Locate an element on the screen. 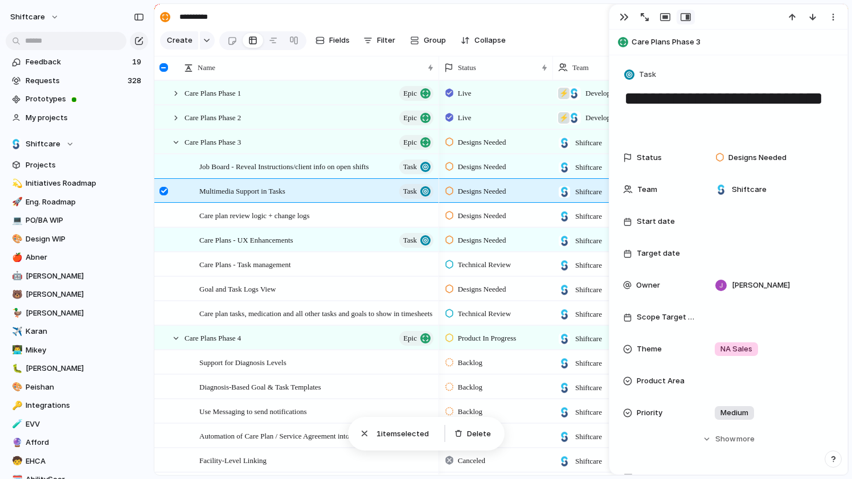 Image resolution: width=852 pixels, height=479 pixels. a: 🔮Afford is located at coordinates (77, 442).